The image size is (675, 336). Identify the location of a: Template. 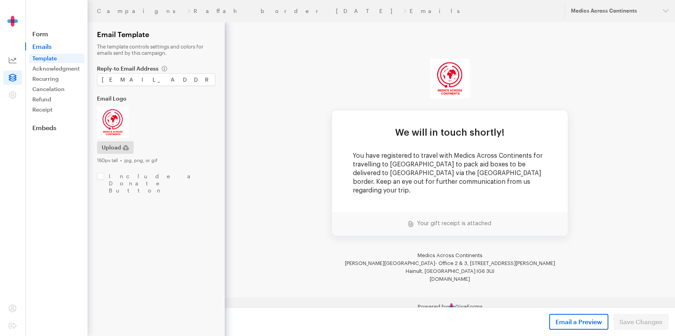
(57, 58).